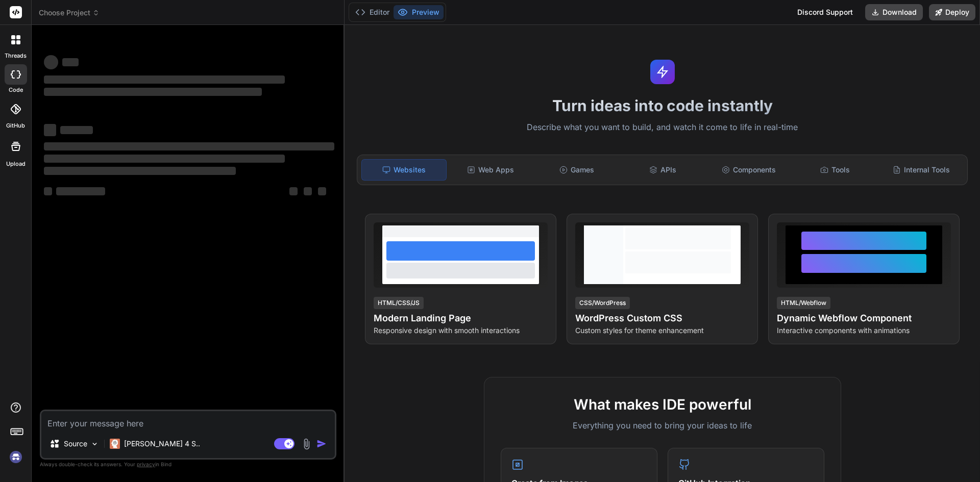 This screenshot has width=980, height=482. I want to click on p: Always double-check its answers. Your in Bind, so click(188, 464).